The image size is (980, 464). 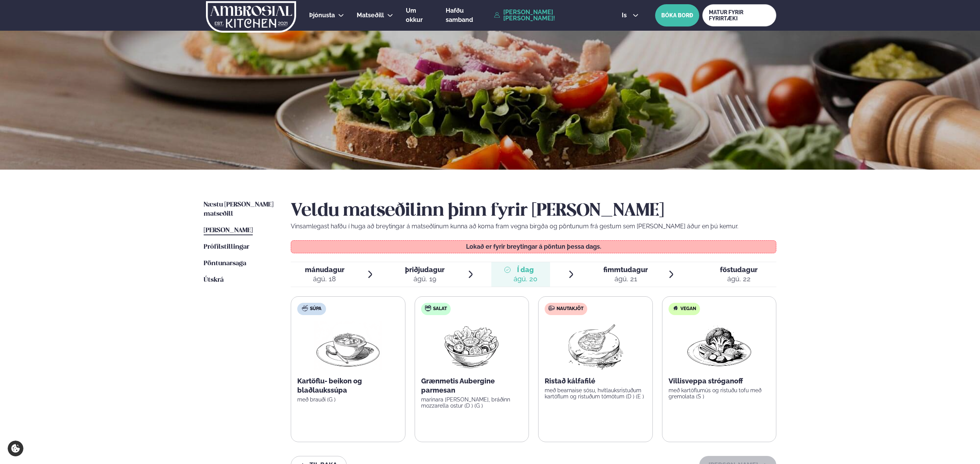 I want to click on div: ágú. 18, so click(x=324, y=279).